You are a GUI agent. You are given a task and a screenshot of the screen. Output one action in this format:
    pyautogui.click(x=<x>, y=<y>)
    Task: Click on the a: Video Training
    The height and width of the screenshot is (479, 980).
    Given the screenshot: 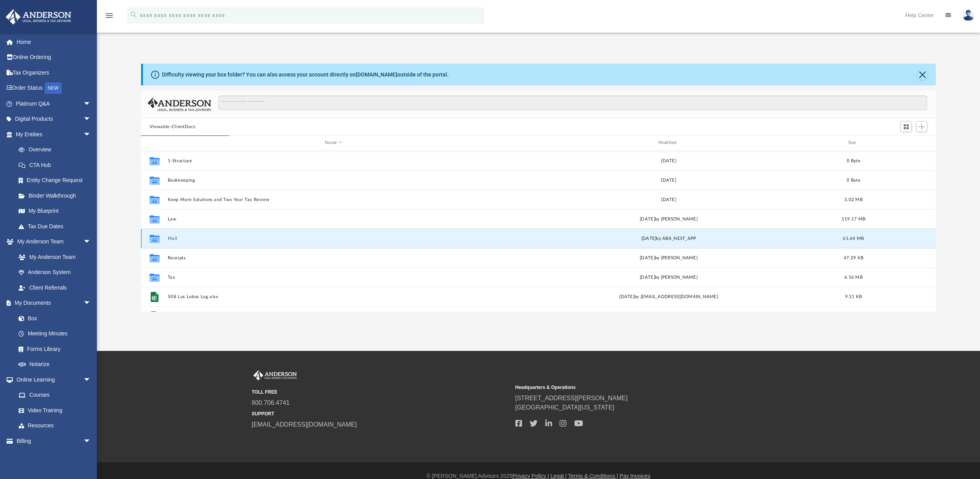 What is the action you would take?
    pyautogui.click(x=52, y=410)
    